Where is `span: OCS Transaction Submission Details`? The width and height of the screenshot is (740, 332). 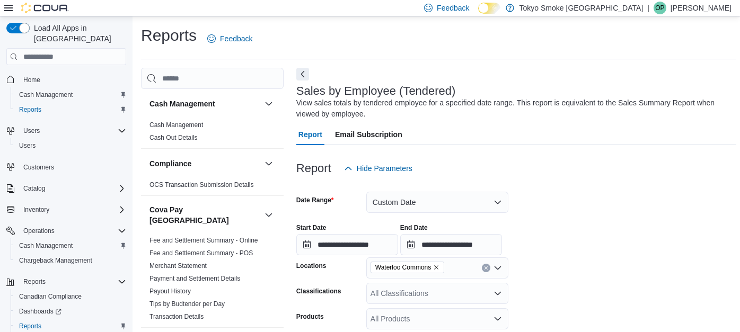 span: OCS Transaction Submission Details is located at coordinates (201, 185).